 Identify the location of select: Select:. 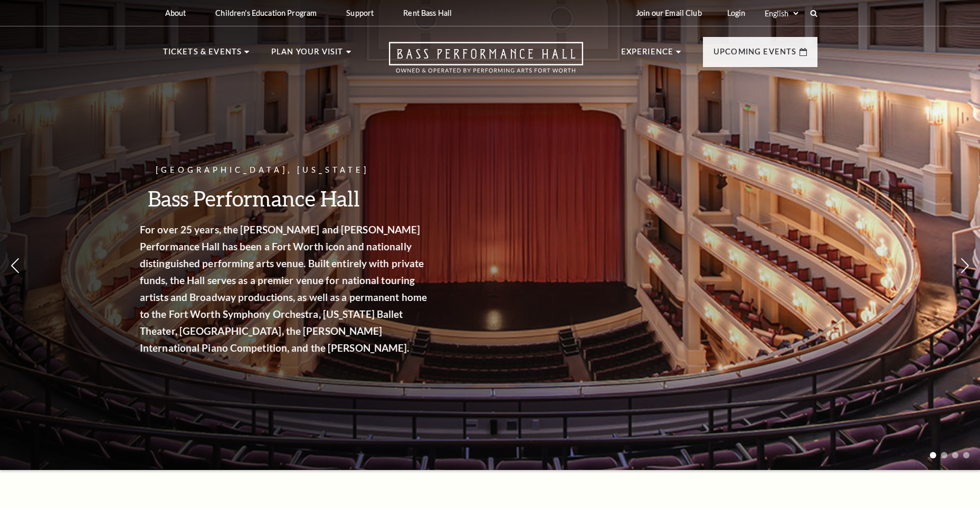
(781, 13).